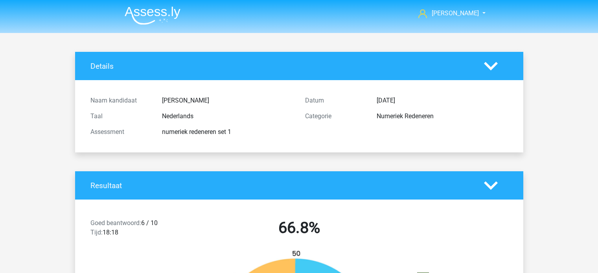 This screenshot has height=273, width=598. I want to click on div: numeriek redeneren set 1, so click(228, 132).